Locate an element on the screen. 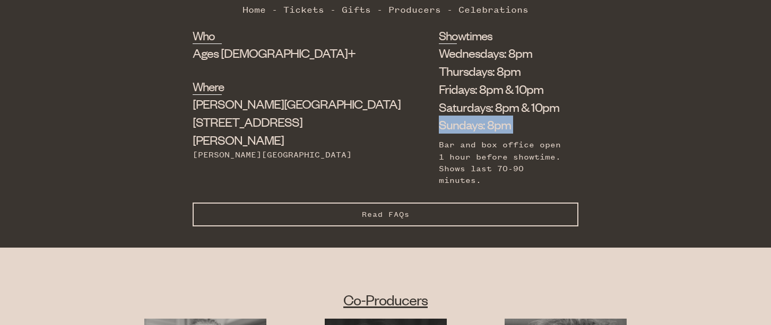  li: Saturdays: 8pm & 10pm is located at coordinates (501, 107).